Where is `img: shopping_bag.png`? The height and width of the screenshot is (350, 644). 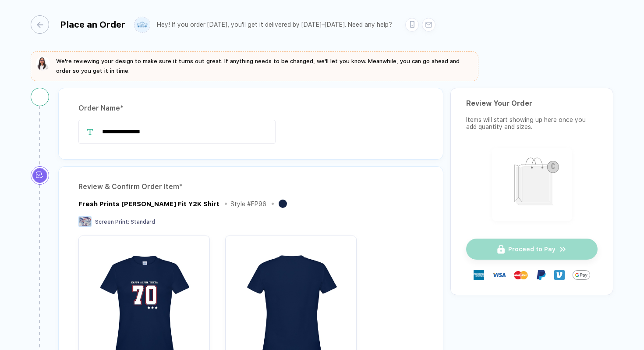 img: shopping_bag.png is located at coordinates (532, 184).